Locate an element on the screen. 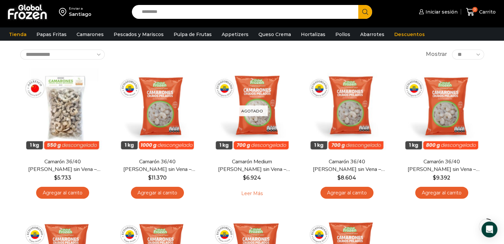 This screenshot has height=244, width=504. a: Camarones is located at coordinates (90, 34).